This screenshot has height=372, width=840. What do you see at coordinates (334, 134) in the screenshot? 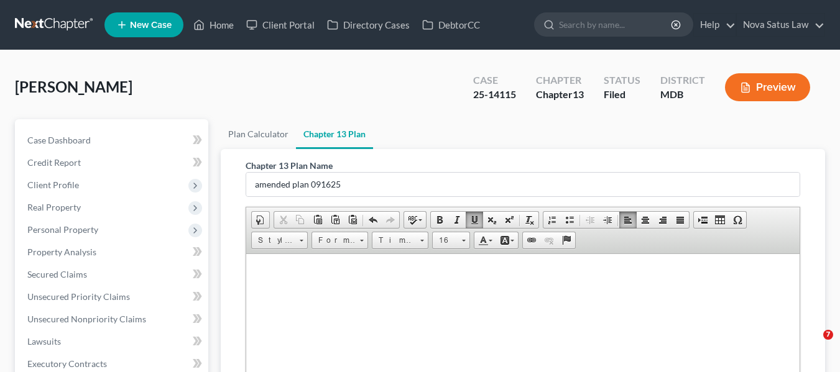
I see `a: Chapter 13 Plan` at bounding box center [334, 134].